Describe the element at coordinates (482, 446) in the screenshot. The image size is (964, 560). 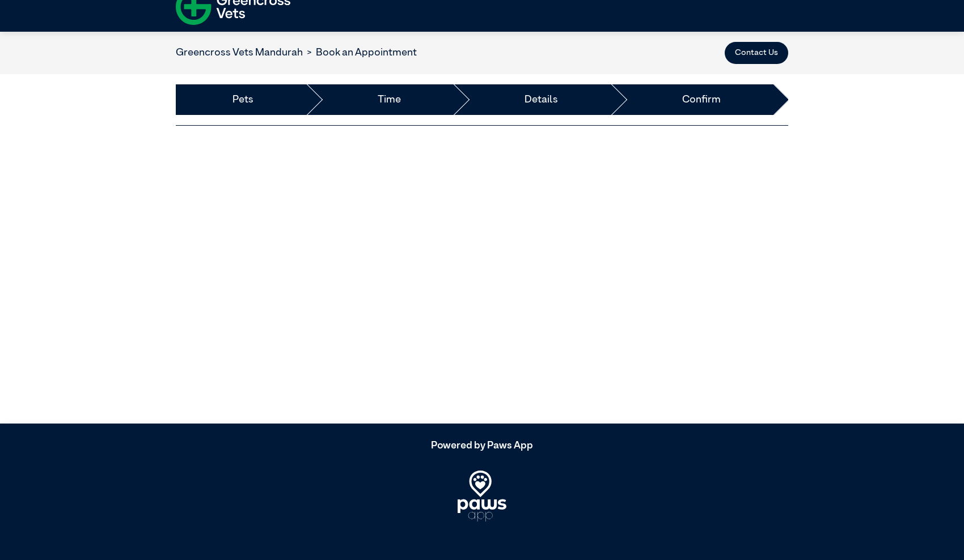
I see `h5: Powered by Paws App` at that location.